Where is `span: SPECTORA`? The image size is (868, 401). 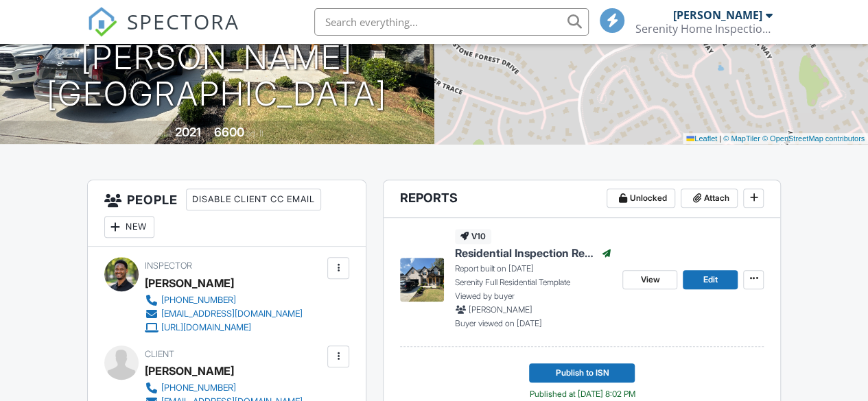 span: SPECTORA is located at coordinates (183, 22).